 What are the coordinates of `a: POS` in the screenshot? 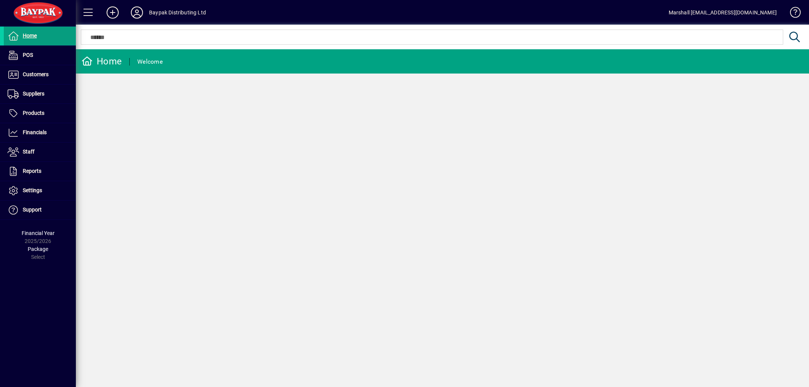 It's located at (40, 55).